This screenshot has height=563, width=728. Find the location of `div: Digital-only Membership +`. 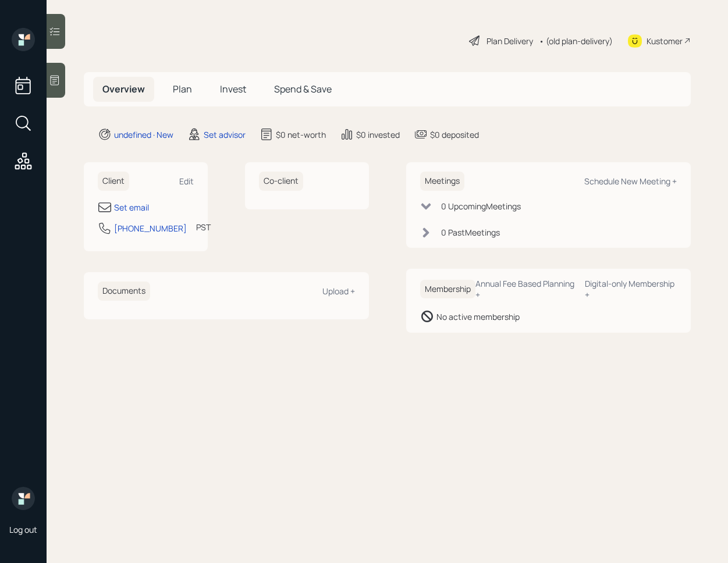

div: Digital-only Membership + is located at coordinates (631, 289).